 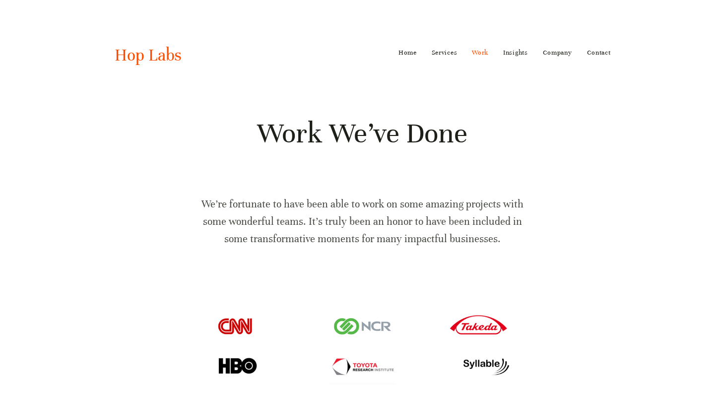 What do you see at coordinates (516, 53) in the screenshot?
I see `a: Insights` at bounding box center [516, 53].